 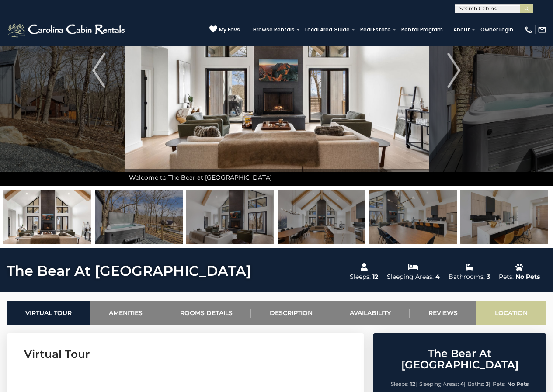 I want to click on strong: 12, so click(x=413, y=384).